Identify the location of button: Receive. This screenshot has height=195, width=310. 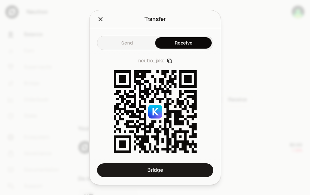
(183, 43).